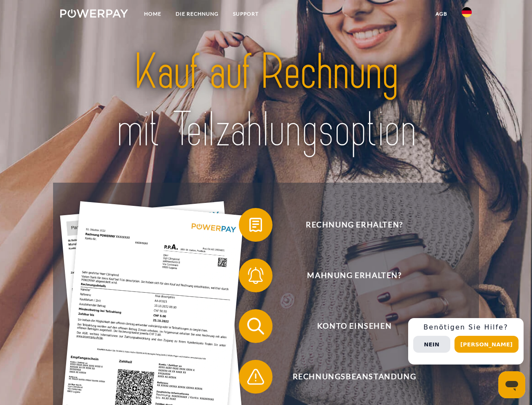 The height and width of the screenshot is (405, 532). Describe the element at coordinates (354, 376) in the screenshot. I see `span: Rechnungsbeanstandung` at that location.